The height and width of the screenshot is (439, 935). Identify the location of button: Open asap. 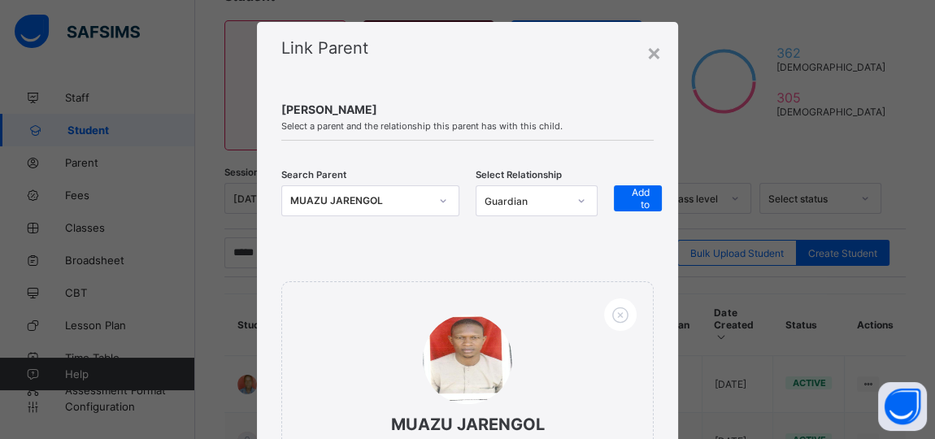
(903, 407).